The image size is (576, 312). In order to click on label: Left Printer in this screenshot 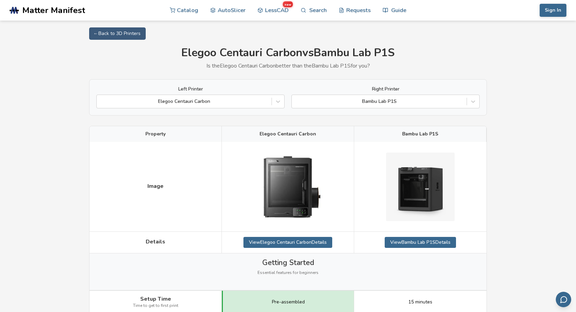, I will do `click(190, 89)`.